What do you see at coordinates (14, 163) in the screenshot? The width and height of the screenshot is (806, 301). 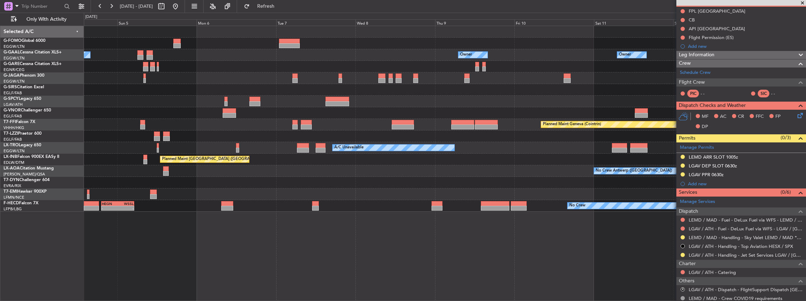 I see `a: EDLW/DTM` at bounding box center [14, 163].